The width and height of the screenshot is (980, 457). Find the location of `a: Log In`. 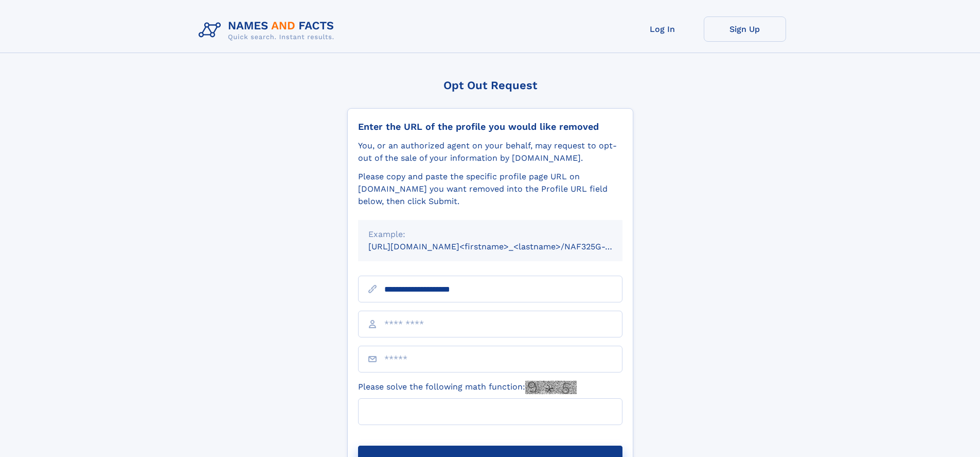

a: Log In is located at coordinates (663, 29).